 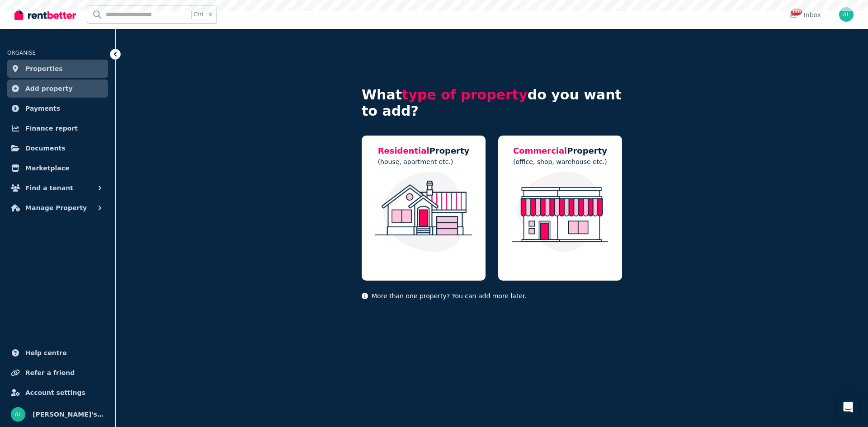 What do you see at coordinates (21, 53) in the screenshot?
I see `span: ORGANISE` at bounding box center [21, 53].